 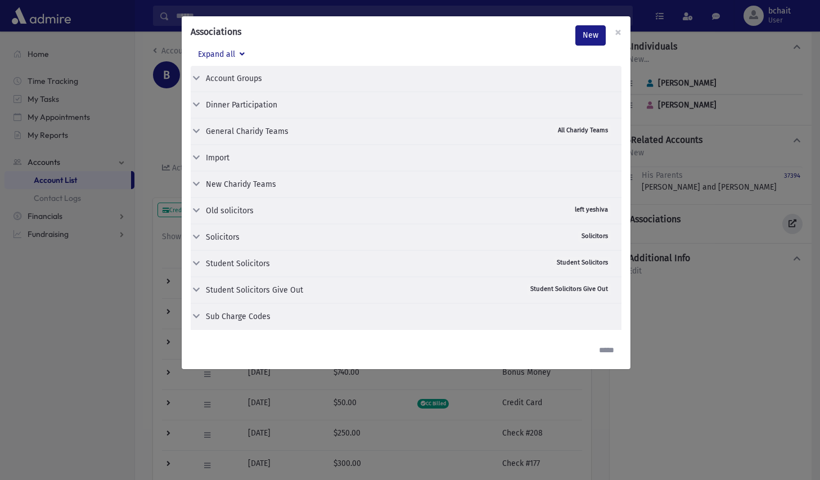 I want to click on div: Old solicitors, so click(x=229, y=210).